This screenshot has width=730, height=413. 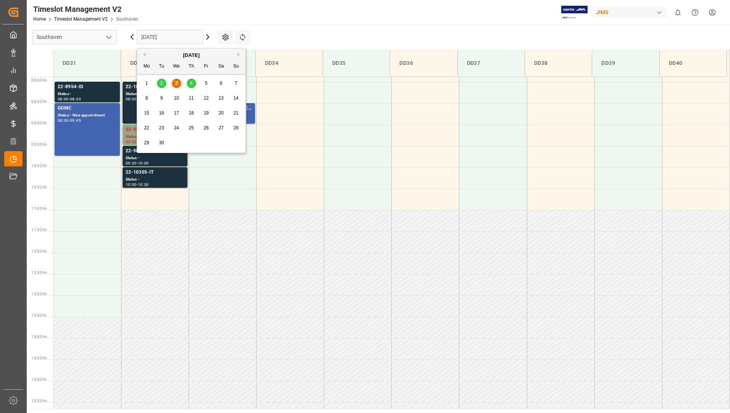 What do you see at coordinates (236, 113) in the screenshot?
I see `span: 21` at bounding box center [236, 113].